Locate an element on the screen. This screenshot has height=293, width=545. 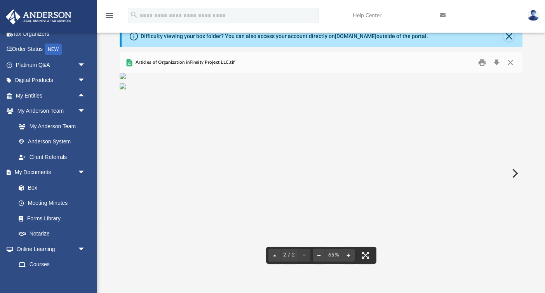
a: Forms Library is located at coordinates (50, 218).